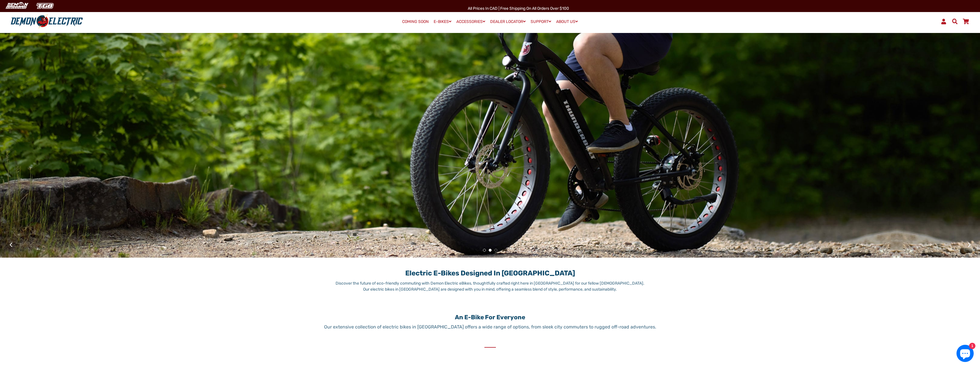  What do you see at coordinates (490, 251) in the screenshot?
I see `button: 2 of 3` at bounding box center [490, 251].